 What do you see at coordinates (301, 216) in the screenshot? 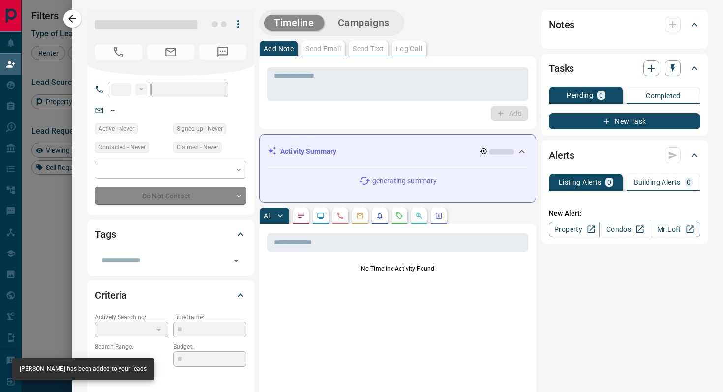
I see `svg: Notes` at bounding box center [301, 216].